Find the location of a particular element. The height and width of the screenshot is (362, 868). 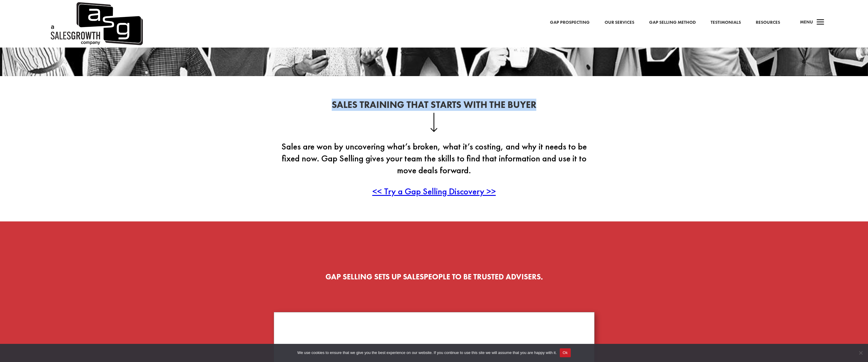

p: Sales are won by uncovering what’s broken, what it’s costing, and why it needs to be fixed now. G... is located at coordinates (434, 163).